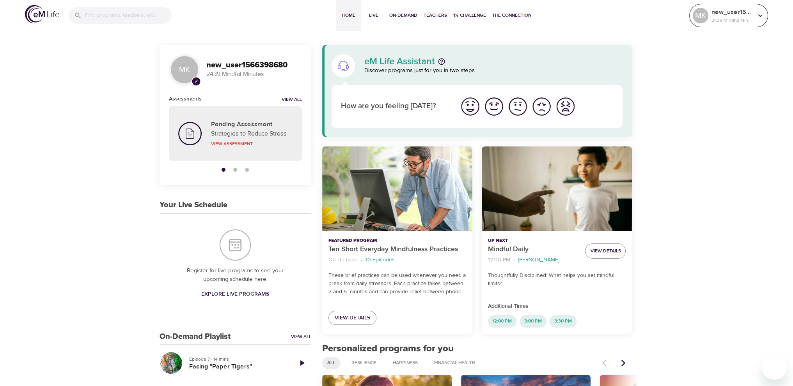  I want to click on h5: Pending Assessment, so click(252, 124).